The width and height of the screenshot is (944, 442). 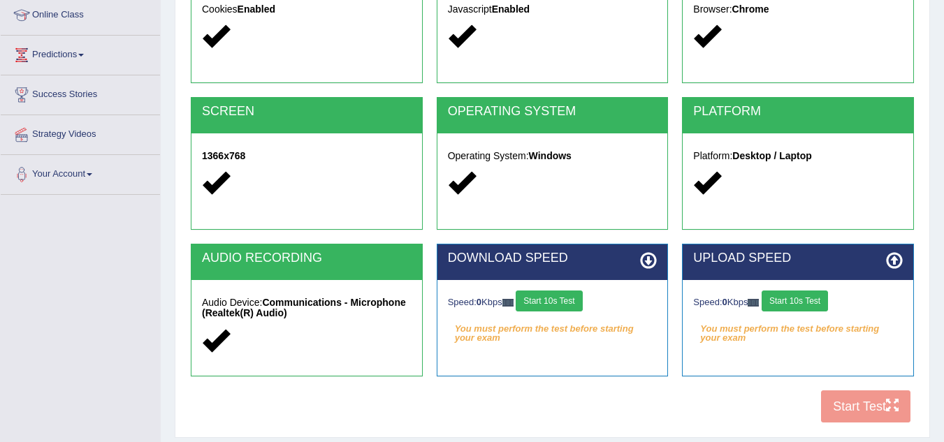 What do you see at coordinates (798, 112) in the screenshot?
I see `h2: PLATFORM` at bounding box center [798, 112].